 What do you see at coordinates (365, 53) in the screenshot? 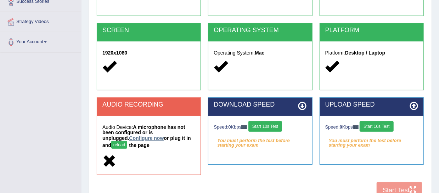
I see `strong: Desktop / Laptop` at bounding box center [365, 53].